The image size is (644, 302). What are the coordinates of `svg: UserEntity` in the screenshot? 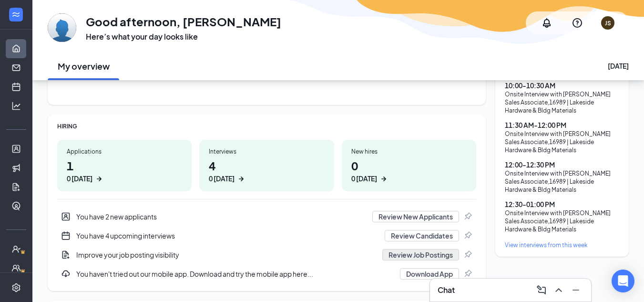 It's located at (66, 216).